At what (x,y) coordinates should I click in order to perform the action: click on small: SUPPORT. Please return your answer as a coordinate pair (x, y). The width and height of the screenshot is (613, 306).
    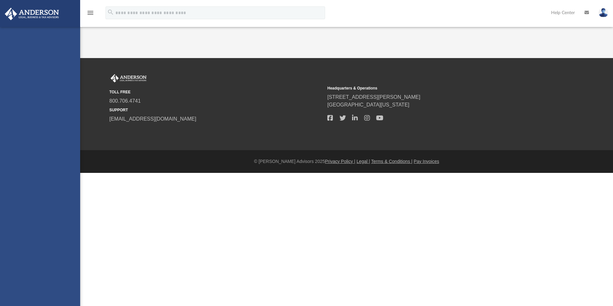
    Looking at the image, I should click on (216, 110).